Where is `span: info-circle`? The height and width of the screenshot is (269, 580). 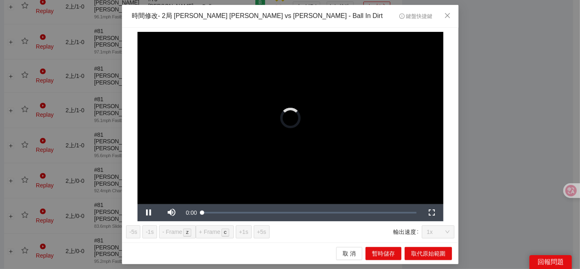 span: info-circle is located at coordinates (401, 16).